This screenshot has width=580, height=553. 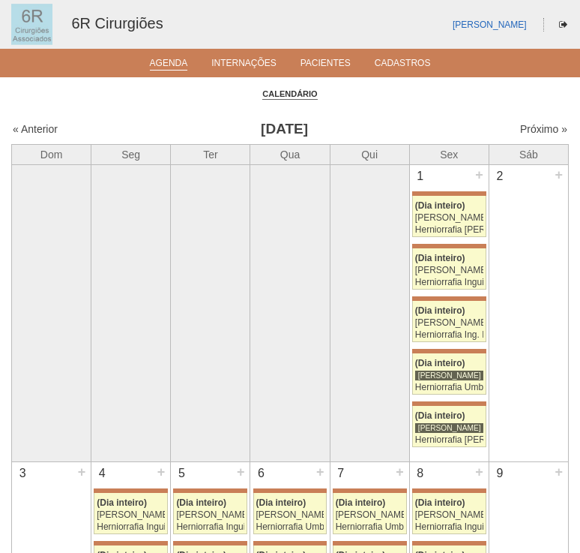 What do you see at coordinates (102, 473) in the screenshot?
I see `div: 4` at bounding box center [102, 473].